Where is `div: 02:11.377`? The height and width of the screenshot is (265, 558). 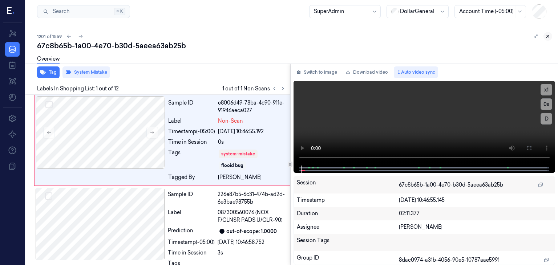 div: 02:11.377 is located at coordinates (476, 214).